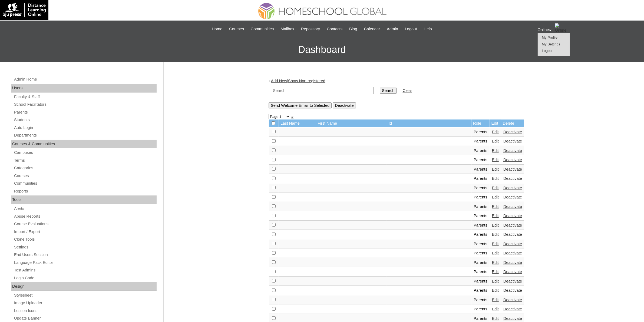  Describe the element at coordinates (372, 29) in the screenshot. I see `a: Calendar` at that location.